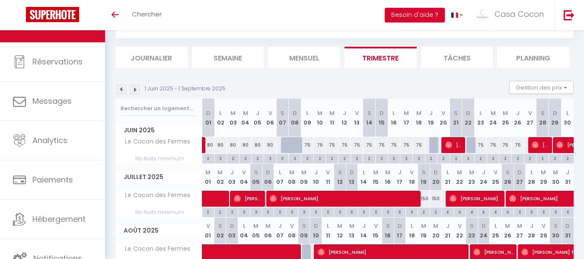 This screenshot has width=584, height=259. I want to click on th: 29, so click(554, 117).